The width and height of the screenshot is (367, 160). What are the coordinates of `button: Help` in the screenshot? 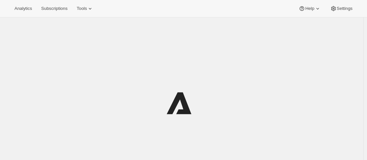 It's located at (309, 9).